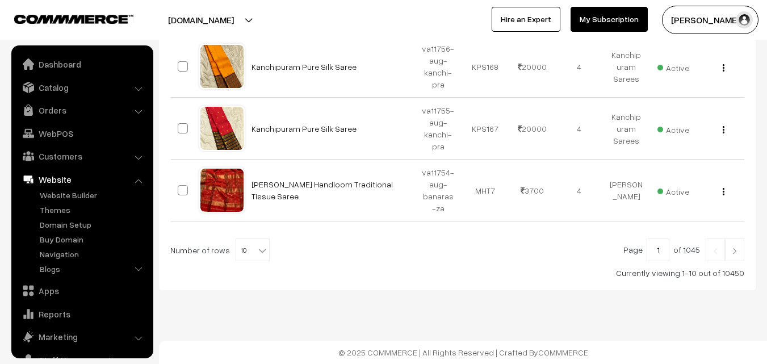 The height and width of the screenshot is (364, 767). Describe the element at coordinates (82, 87) in the screenshot. I see `a: Catalog` at that location.